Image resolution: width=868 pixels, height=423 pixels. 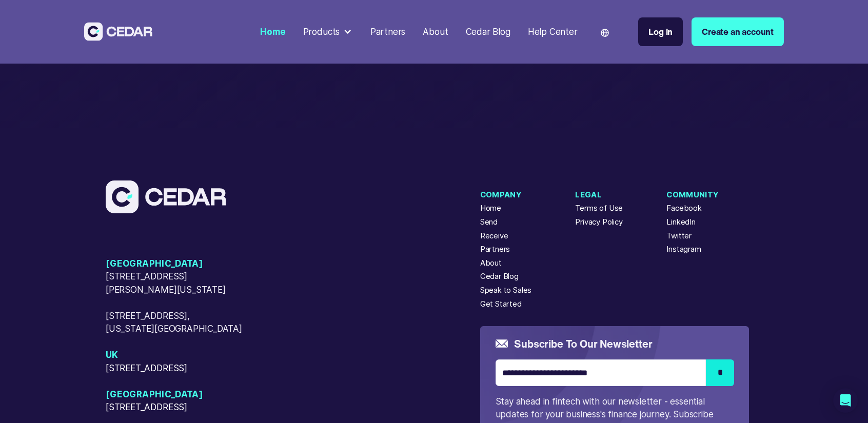 What do you see at coordinates (106, 64) in the screenshot?
I see `img: tab_keywords_by_traffic_grey.svg` at bounding box center [106, 64].